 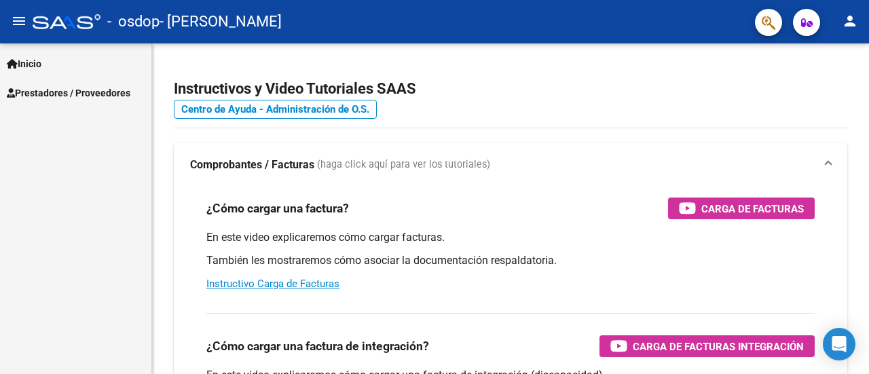 I want to click on span: Prestadores / Proveedores, so click(x=69, y=93).